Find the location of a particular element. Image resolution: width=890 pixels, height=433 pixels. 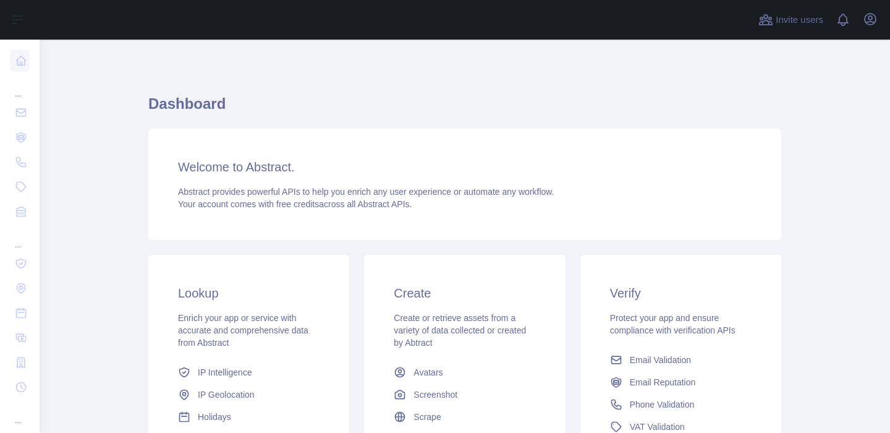

span: Create or retrieve assets from a variety of data collected or created by Abtract is located at coordinates (460, 330).